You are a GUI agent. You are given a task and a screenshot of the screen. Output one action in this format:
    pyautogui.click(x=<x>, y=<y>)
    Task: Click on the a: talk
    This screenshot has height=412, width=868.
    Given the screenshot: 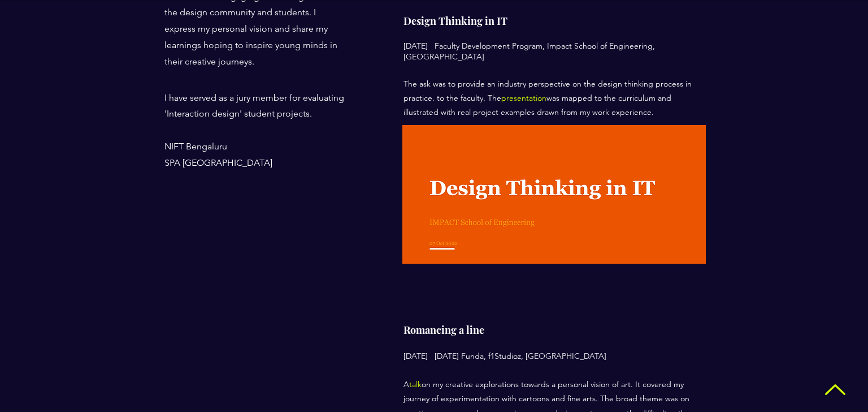 What is the action you would take?
    pyautogui.click(x=416, y=384)
    